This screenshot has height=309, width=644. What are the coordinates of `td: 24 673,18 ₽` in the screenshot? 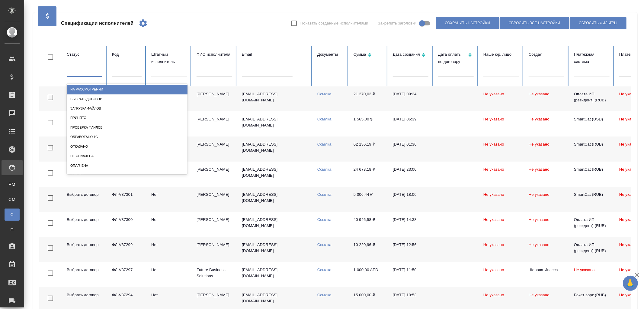 It's located at (369, 174).